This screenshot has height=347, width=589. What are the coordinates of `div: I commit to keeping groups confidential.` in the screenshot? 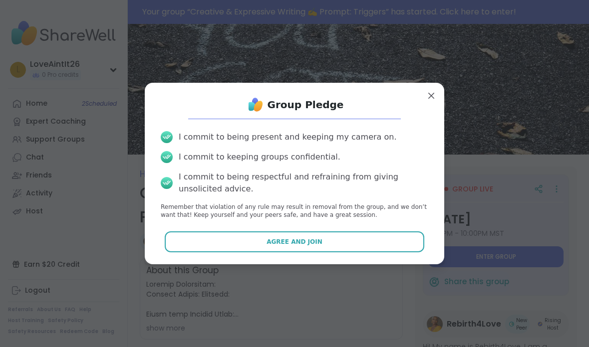 It's located at (260, 157).